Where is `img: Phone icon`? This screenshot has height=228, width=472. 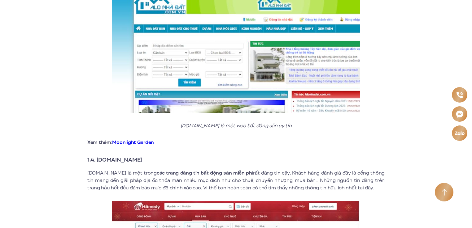 img: Phone icon is located at coordinates (459, 95).